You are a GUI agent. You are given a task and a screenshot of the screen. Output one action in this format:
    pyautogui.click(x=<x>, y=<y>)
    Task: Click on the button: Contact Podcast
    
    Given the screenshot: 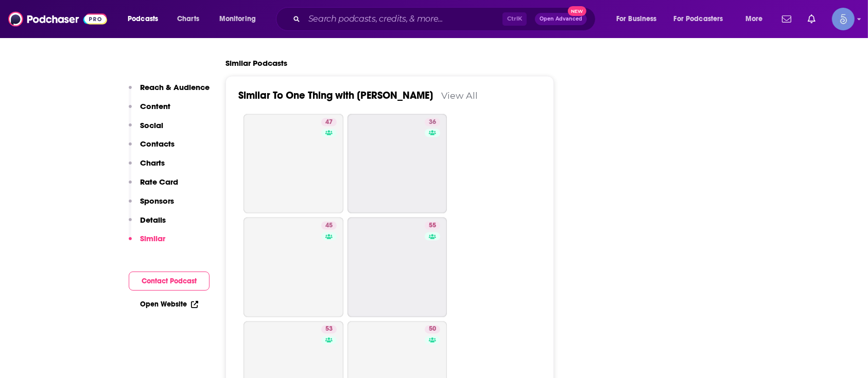 What is the action you would take?
    pyautogui.click(x=169, y=281)
    